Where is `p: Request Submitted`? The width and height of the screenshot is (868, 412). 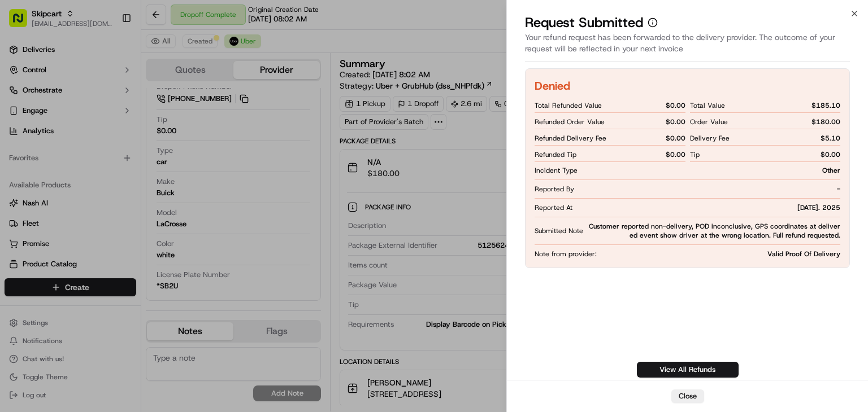 p: Request Submitted is located at coordinates (584, 23).